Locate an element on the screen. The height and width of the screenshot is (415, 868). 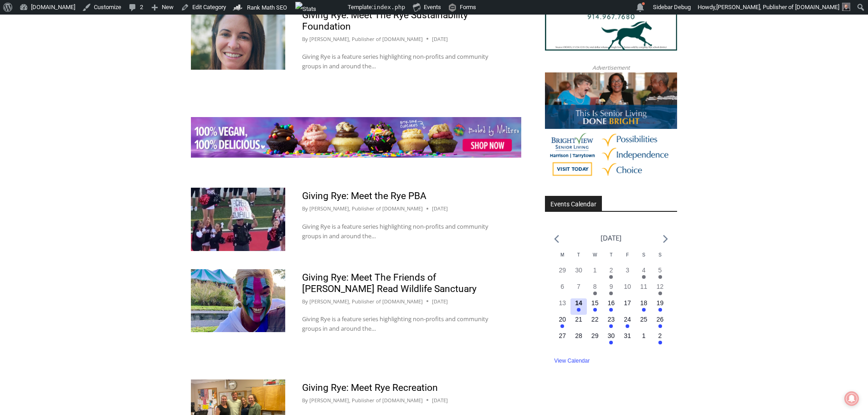
button: 14 Has events is located at coordinates (579, 307).